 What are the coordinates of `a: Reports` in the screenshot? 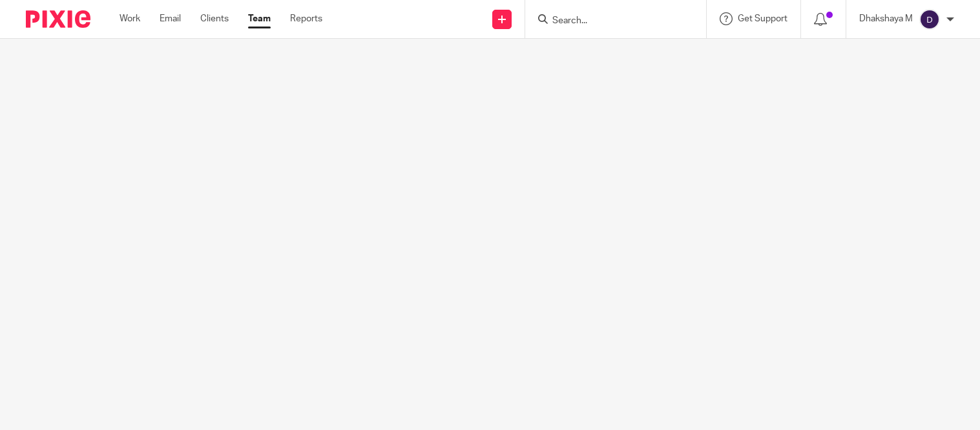 It's located at (306, 19).